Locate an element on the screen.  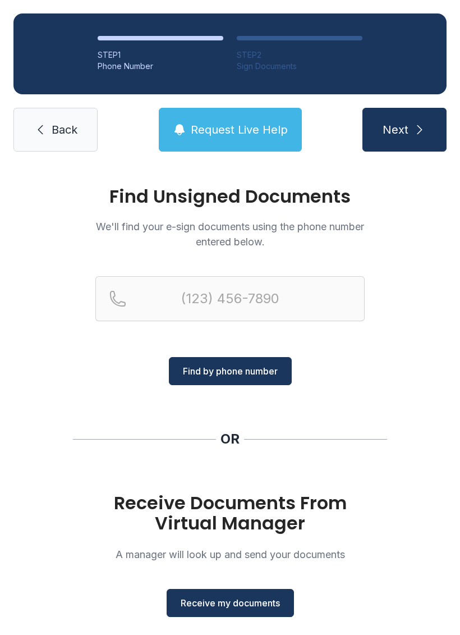
h1: Receive Documents From Virtual Manager is located at coordinates (230, 513).